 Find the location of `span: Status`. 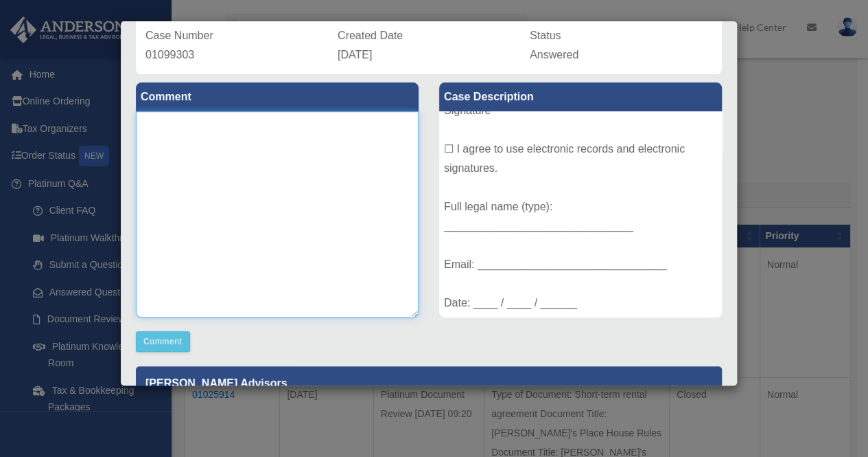

span: Status is located at coordinates (545, 35).